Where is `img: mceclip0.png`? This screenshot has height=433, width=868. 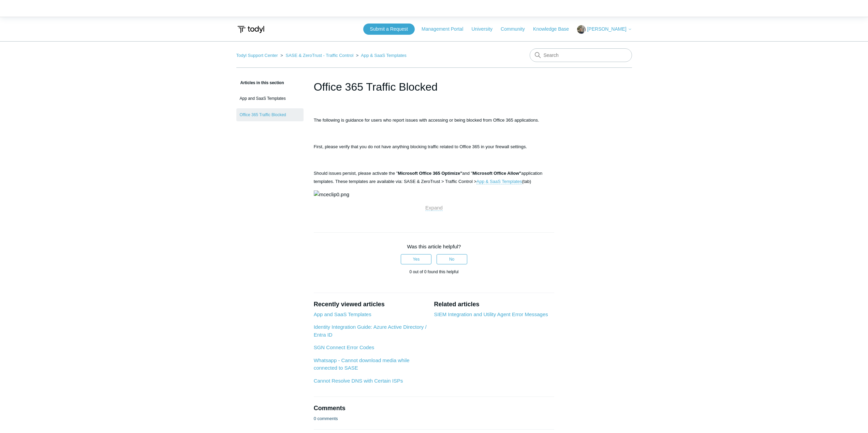
img: mceclip0.png is located at coordinates (331, 194).